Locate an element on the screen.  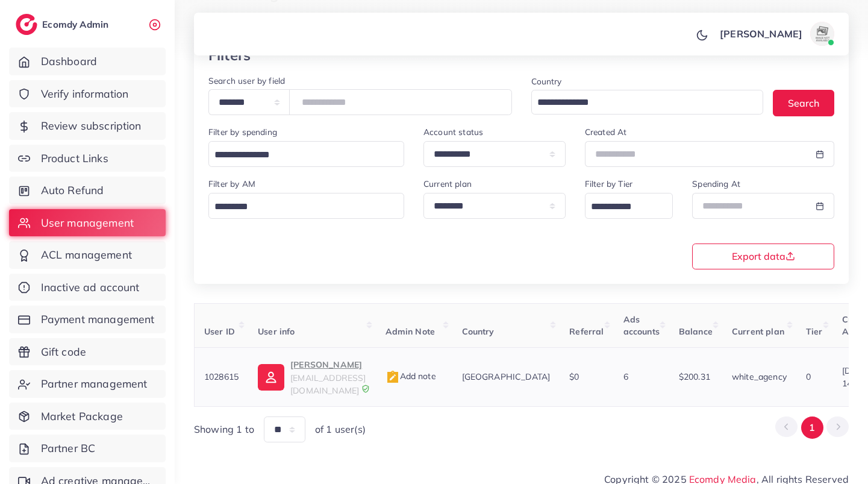
span: Verify information is located at coordinates (85, 94).